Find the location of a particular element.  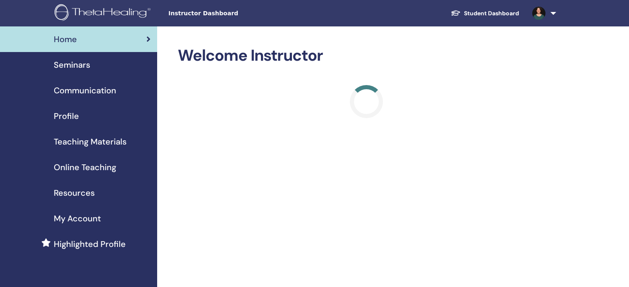

span: Seminars is located at coordinates (72, 65).